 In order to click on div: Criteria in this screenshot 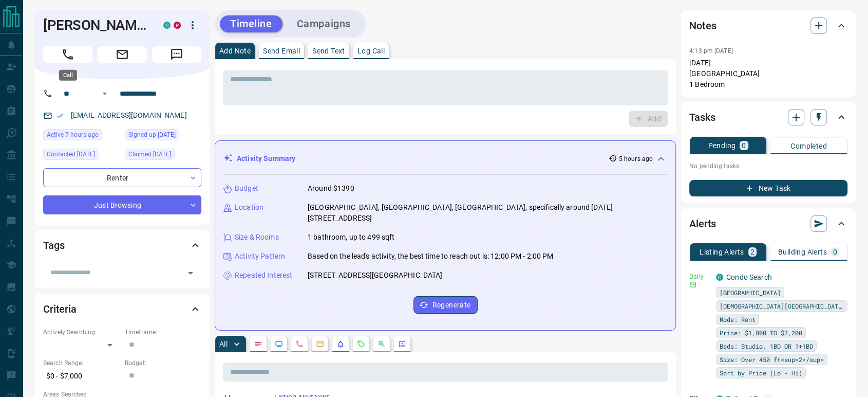, I will do `click(122, 309)`.